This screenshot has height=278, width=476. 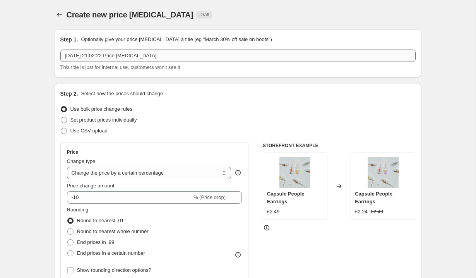 What do you see at coordinates (89, 130) in the screenshot?
I see `span: Use CSV upload` at bounding box center [89, 130].